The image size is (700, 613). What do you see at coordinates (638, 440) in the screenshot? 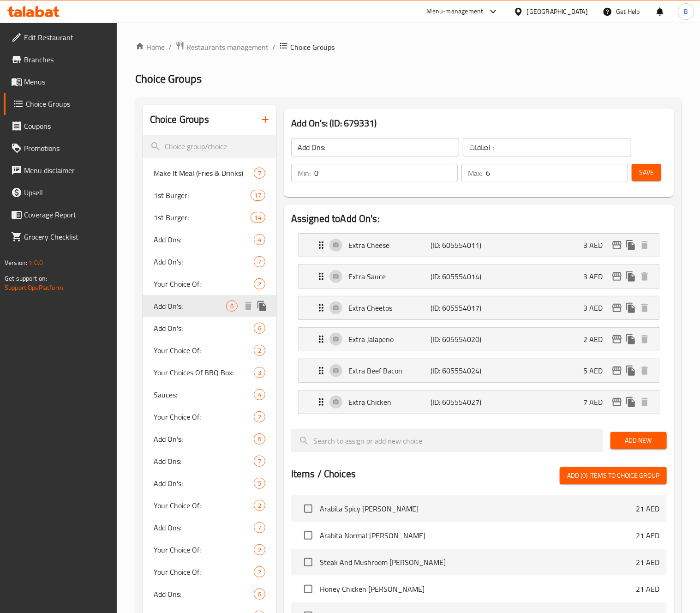
I see `span: Add New` at bounding box center [638, 440].